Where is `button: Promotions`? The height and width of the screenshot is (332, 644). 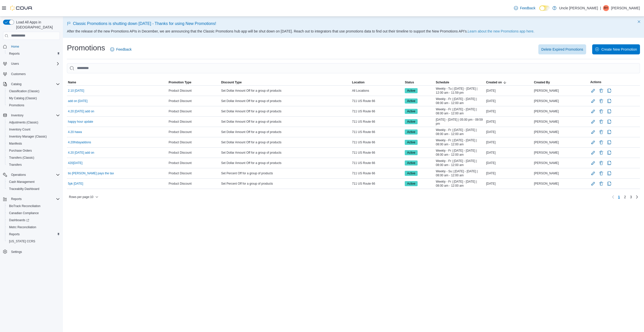
button: Promotions is located at coordinates (33, 105).